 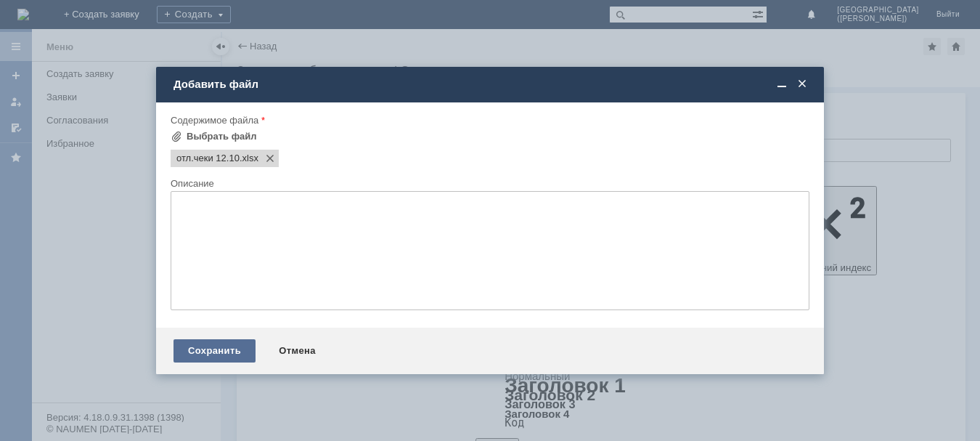 I want to click on div: Добавить файл, so click(x=492, y=84).